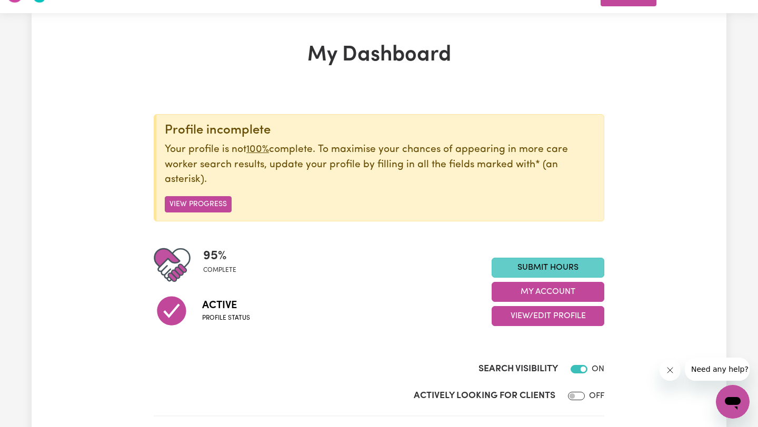 The width and height of the screenshot is (758, 427). What do you see at coordinates (226, 318) in the screenshot?
I see `span: Profile status` at bounding box center [226, 318].